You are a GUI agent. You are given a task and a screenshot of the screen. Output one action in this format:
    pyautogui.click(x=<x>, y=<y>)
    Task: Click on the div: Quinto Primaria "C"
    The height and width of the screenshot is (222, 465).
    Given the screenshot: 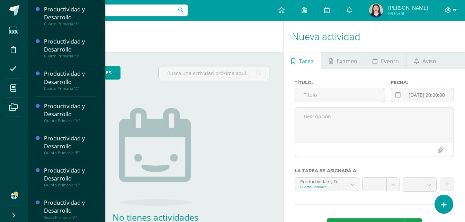 What is the action you would take?
    pyautogui.click(x=70, y=185)
    